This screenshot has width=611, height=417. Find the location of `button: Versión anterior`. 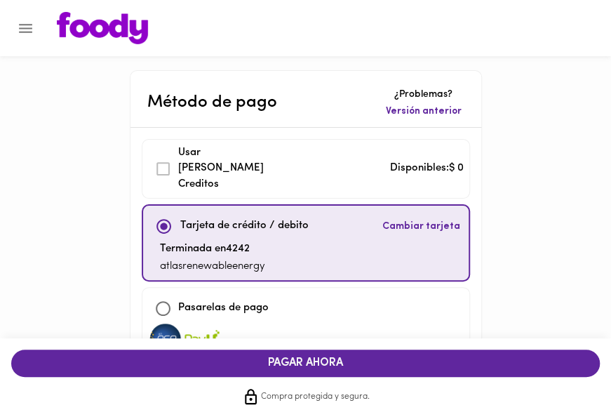

button: Versión anterior is located at coordinates (424, 112).